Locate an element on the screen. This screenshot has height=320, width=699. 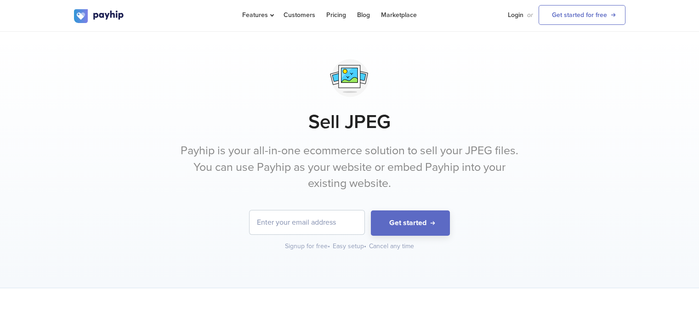
a: Get started for free is located at coordinates (582, 15).